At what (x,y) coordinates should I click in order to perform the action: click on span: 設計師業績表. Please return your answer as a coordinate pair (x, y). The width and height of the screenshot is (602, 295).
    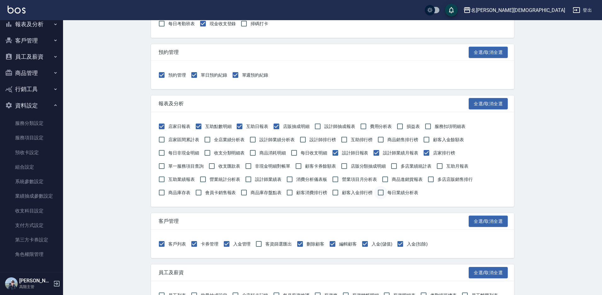
    Looking at the image, I should click on (268, 179).